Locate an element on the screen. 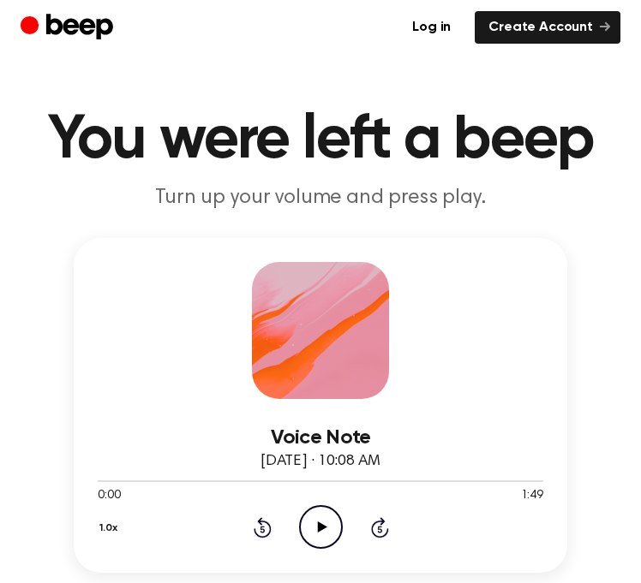 The image size is (641, 583). a: Beep is located at coordinates (69, 27).